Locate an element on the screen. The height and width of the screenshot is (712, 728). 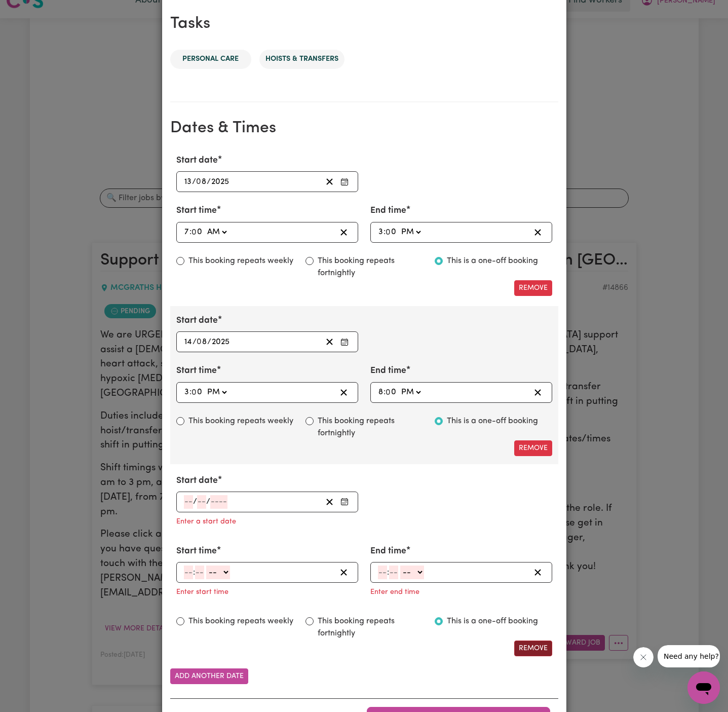
p: Enter end time is located at coordinates (395, 592).